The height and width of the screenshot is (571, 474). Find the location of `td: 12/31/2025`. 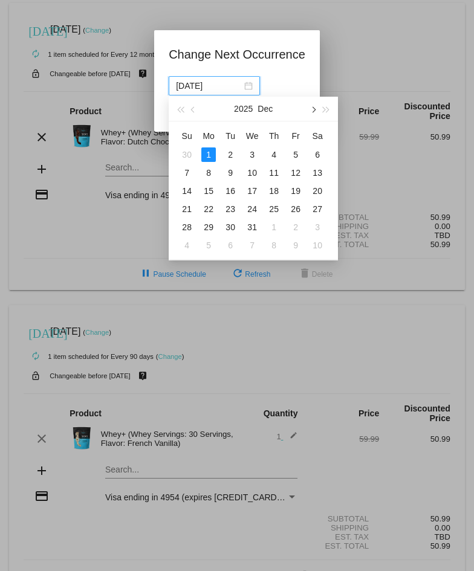

td: 12/31/2025 is located at coordinates (252, 227).